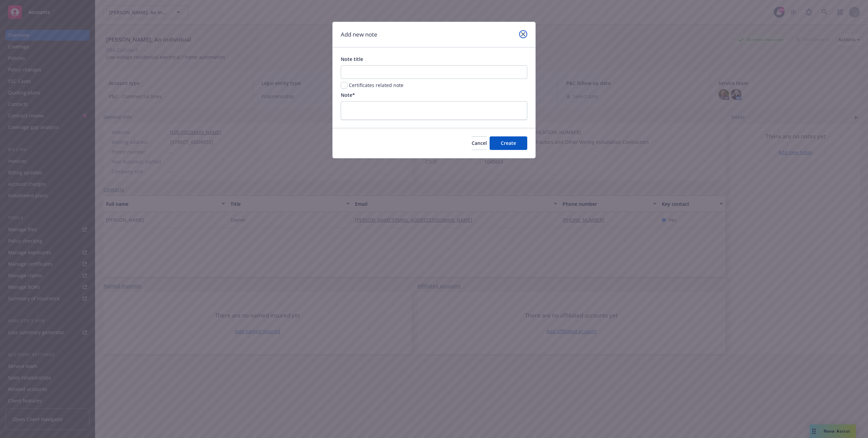 The width and height of the screenshot is (868, 438). I want to click on h1: Add new note, so click(359, 35).